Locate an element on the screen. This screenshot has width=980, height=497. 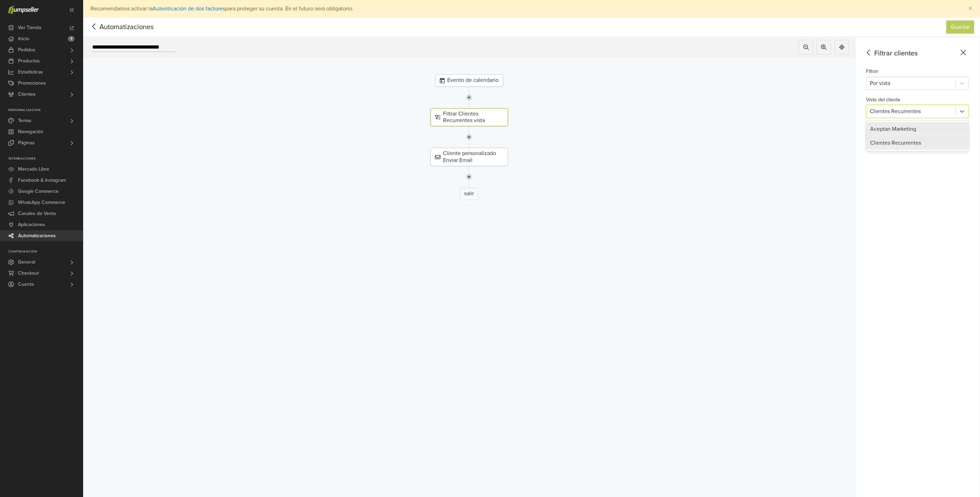
span: WhatsApp Commerce is located at coordinates (42, 202).